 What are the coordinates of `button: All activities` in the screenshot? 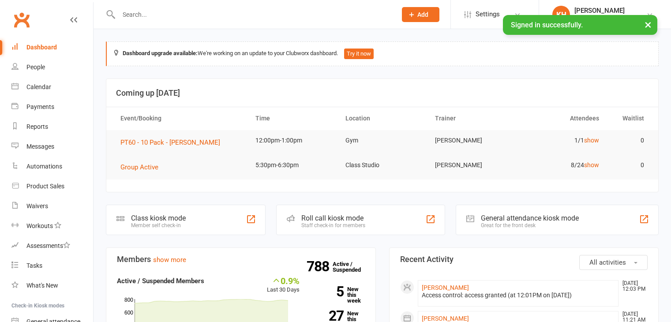 It's located at (613, 262).